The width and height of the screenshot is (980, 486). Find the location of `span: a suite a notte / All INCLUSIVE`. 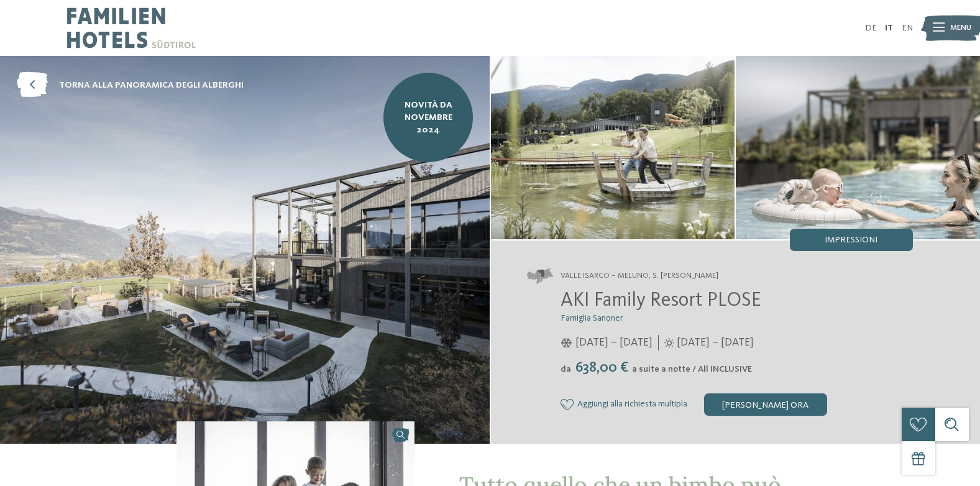

span: a suite a notte / All INCLUSIVE is located at coordinates (692, 369).